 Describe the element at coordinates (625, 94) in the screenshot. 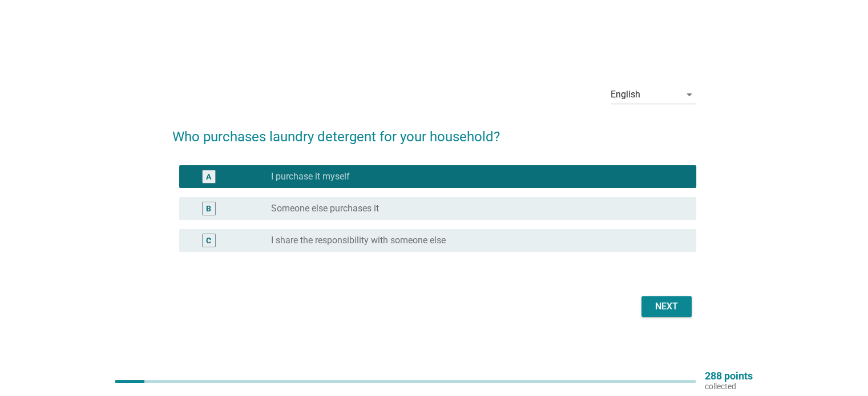

I see `div: English` at that location.